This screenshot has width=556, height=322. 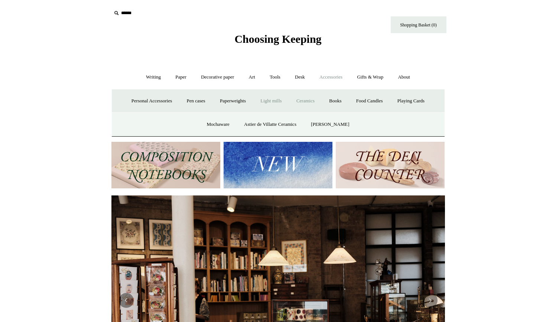 I want to click on a: Books, so click(x=335, y=101).